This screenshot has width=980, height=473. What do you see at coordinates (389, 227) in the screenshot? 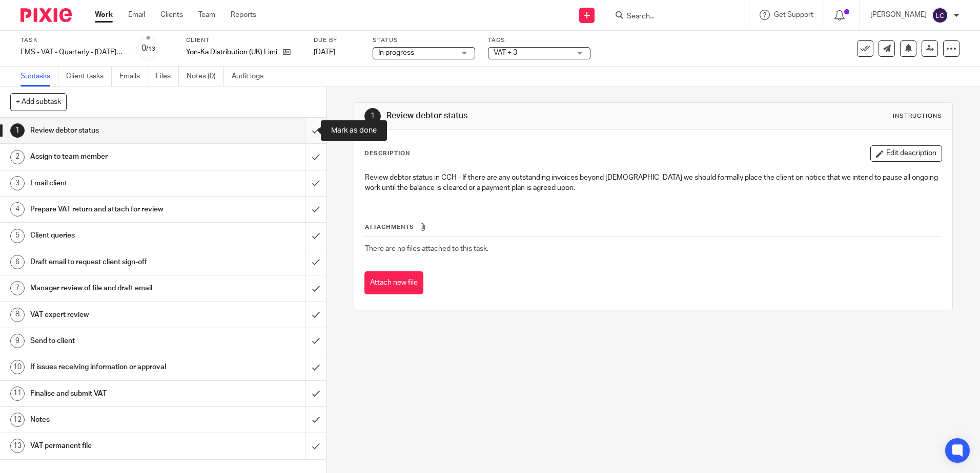
I see `span: Attachments` at bounding box center [389, 227].